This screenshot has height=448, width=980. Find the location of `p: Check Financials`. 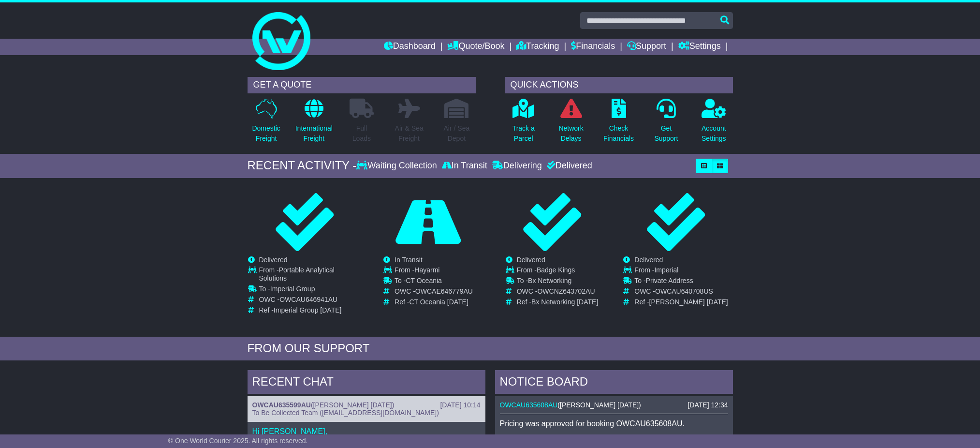

p: Check Financials is located at coordinates (619, 133).